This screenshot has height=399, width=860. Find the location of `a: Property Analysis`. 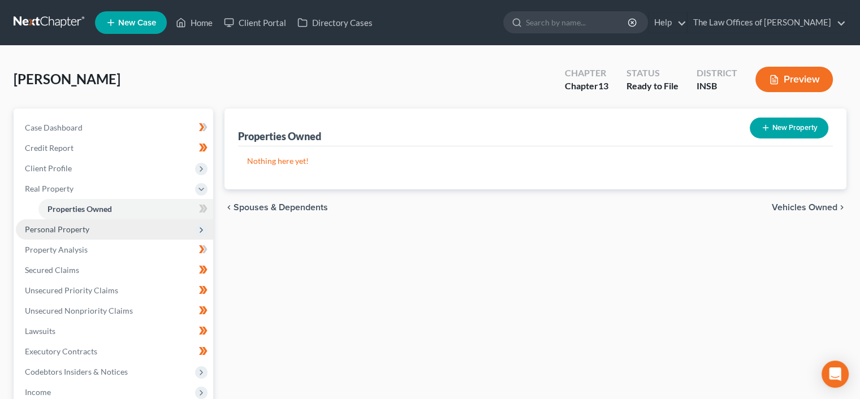

a: Property Analysis is located at coordinates (114, 250).